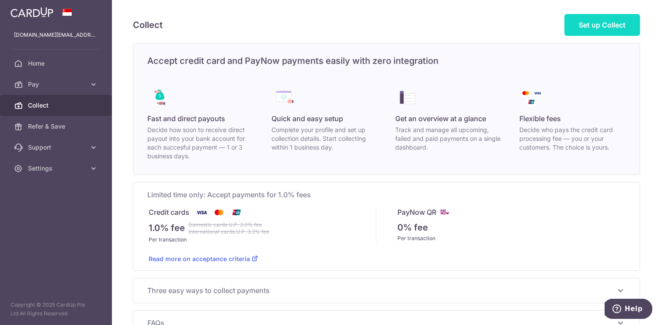  Describe the element at coordinates (386, 61) in the screenshot. I see `h5: Accept credit card and PayNow payments easily with zero integration` at that location.